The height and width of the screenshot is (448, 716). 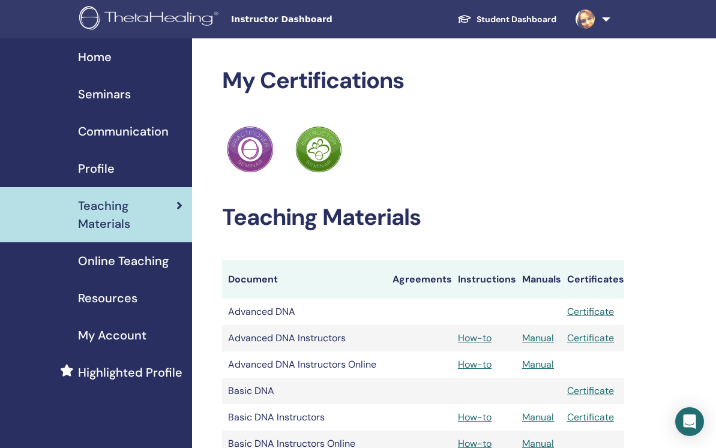 What do you see at coordinates (123, 131) in the screenshot?
I see `span: Communication` at bounding box center [123, 131].